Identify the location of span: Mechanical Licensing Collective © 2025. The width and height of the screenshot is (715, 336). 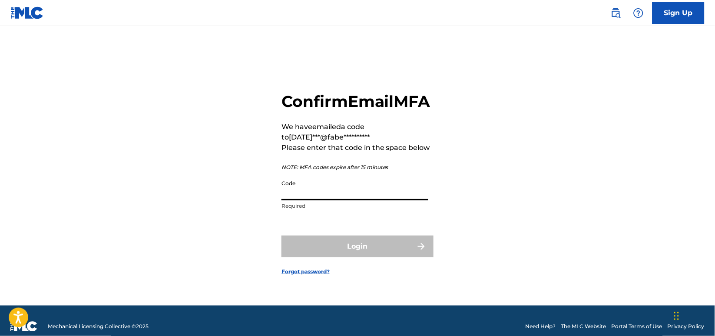
(98, 326).